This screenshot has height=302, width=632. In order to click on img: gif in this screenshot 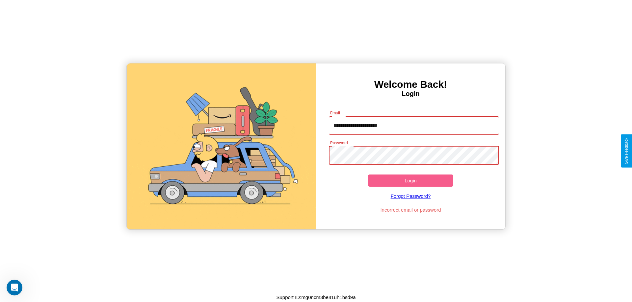, I will do `click(221, 146)`.